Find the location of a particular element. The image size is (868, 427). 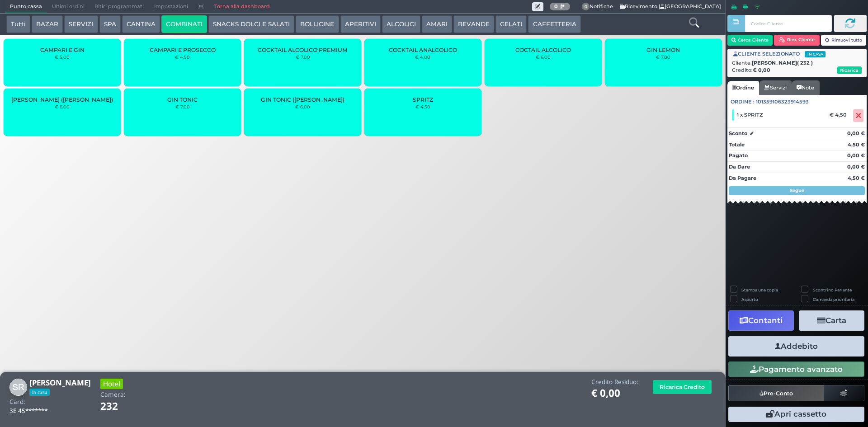

label: Scontrino Parlante is located at coordinates (832, 290).